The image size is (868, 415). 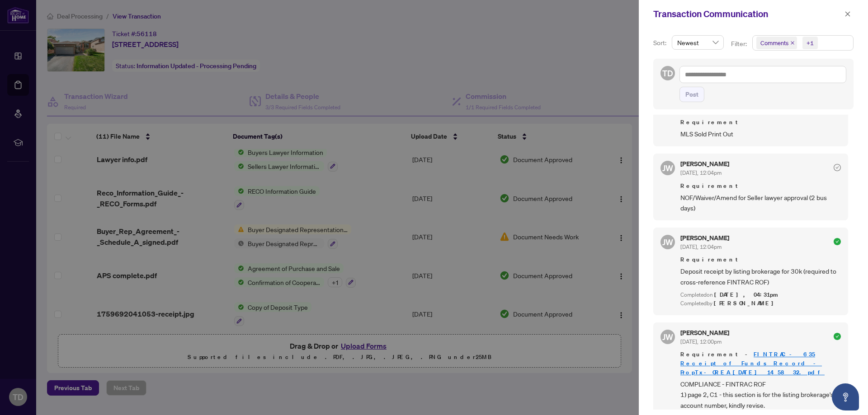 I want to click on div: Completed by, so click(x=760, y=304).